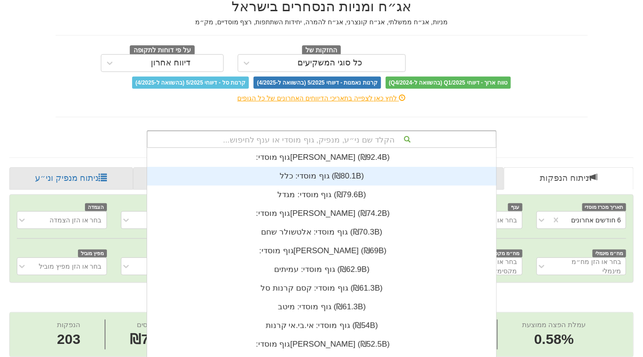 This screenshot has width=643, height=357. Describe the element at coordinates (69, 339) in the screenshot. I see `span: 203` at that location.